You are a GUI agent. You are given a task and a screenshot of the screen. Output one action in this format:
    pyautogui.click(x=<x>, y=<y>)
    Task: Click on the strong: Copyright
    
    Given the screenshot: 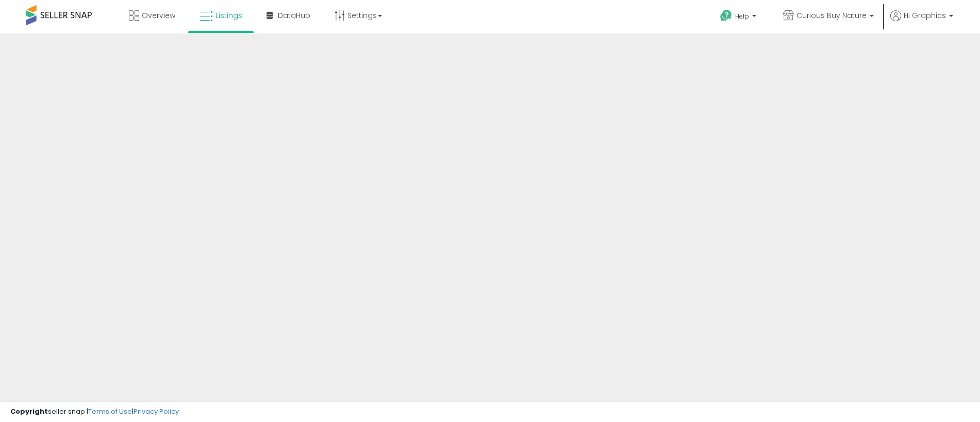 What is the action you would take?
    pyautogui.click(x=29, y=411)
    